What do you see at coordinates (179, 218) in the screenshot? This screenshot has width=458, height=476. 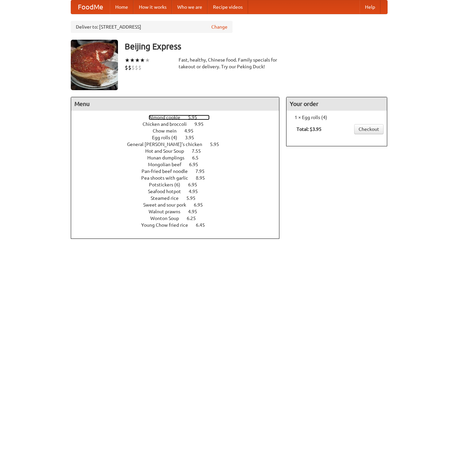 I see `a: Wonton Soup 6.25` at bounding box center [179, 218].